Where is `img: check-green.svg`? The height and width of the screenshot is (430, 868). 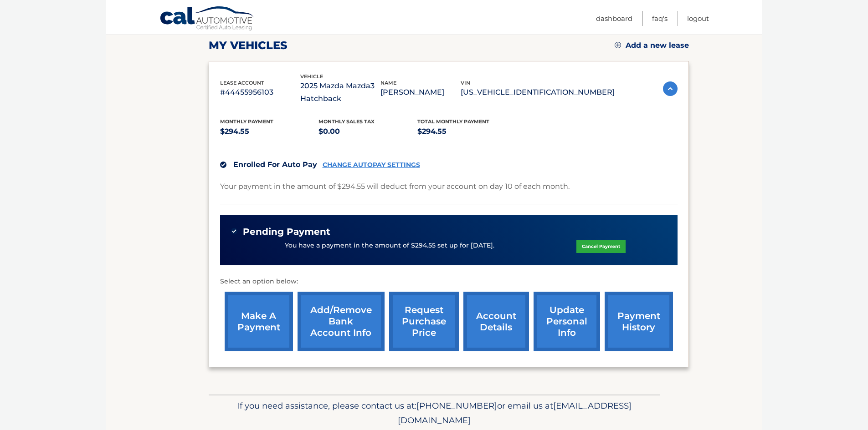 img: check-green.svg is located at coordinates (234, 232).